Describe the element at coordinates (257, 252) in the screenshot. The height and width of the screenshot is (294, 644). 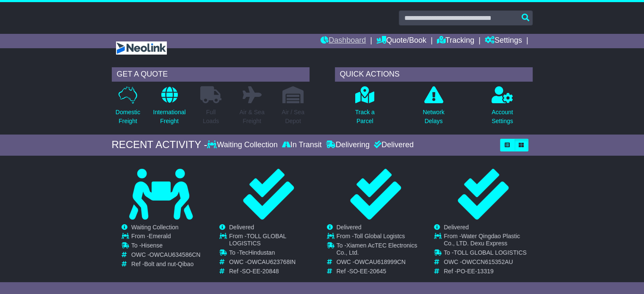
I see `span: TecHindustan` at that location.